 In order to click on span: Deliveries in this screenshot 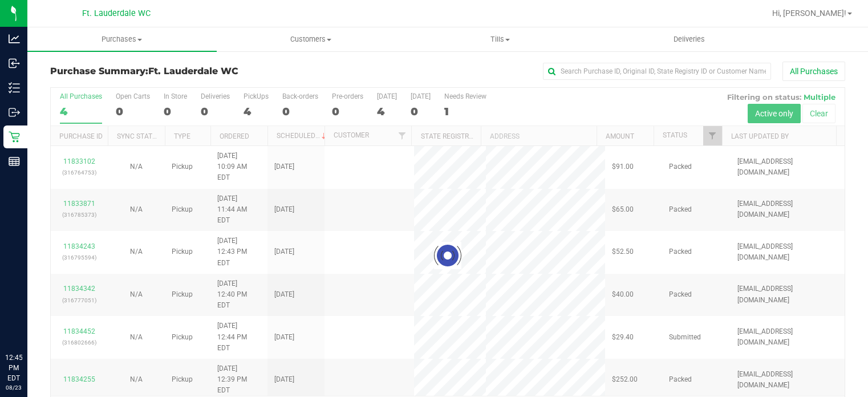, I will do `click(689, 39)`.